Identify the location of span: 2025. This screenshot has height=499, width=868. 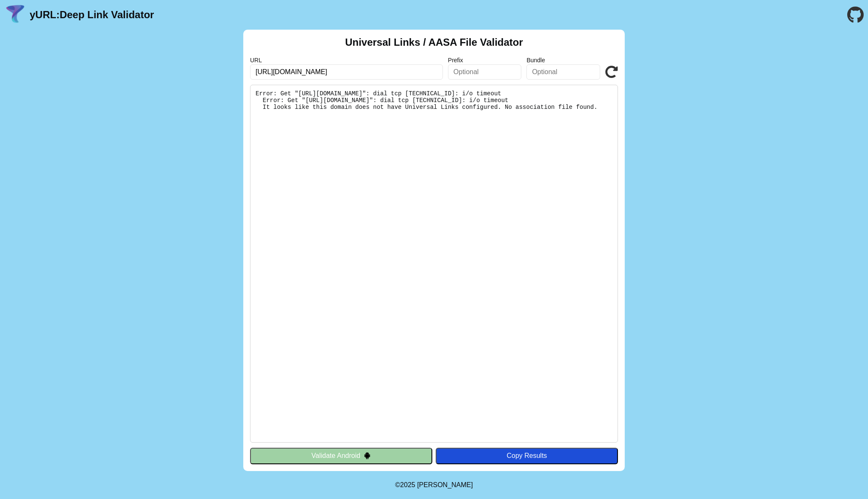
(408, 485).